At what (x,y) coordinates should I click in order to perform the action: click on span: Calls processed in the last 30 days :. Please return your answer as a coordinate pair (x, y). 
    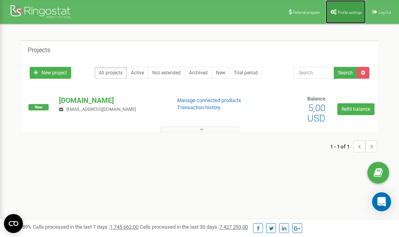
    Looking at the image, I should click on (194, 227).